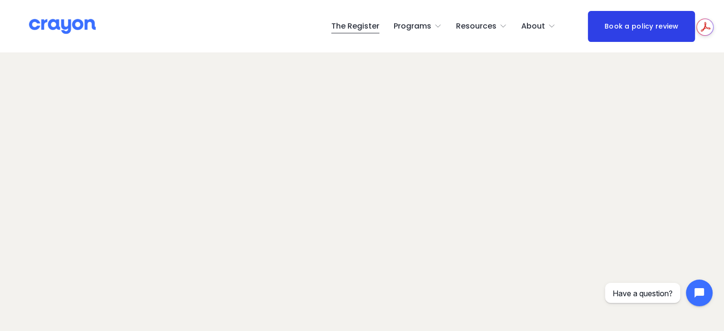  Describe the element at coordinates (355, 26) in the screenshot. I see `a: The Register` at that location.